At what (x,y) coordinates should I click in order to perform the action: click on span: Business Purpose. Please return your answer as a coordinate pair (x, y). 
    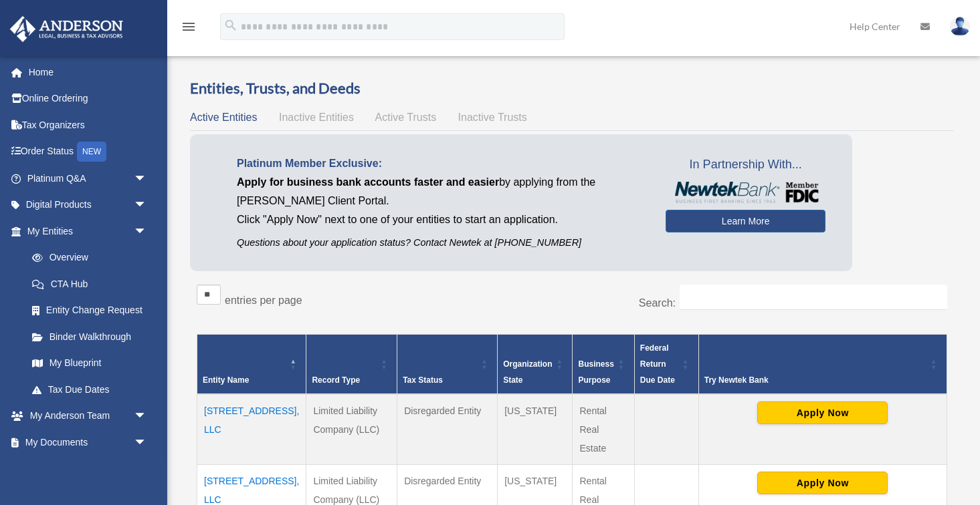
    Looking at the image, I should click on (595, 372).